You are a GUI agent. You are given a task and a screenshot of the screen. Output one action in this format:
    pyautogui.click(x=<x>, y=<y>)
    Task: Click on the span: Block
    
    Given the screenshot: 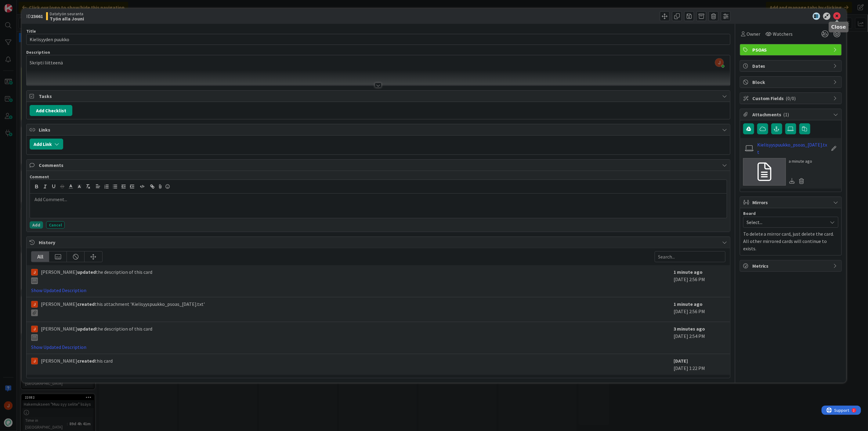 What is the action you would take?
    pyautogui.click(x=792, y=82)
    